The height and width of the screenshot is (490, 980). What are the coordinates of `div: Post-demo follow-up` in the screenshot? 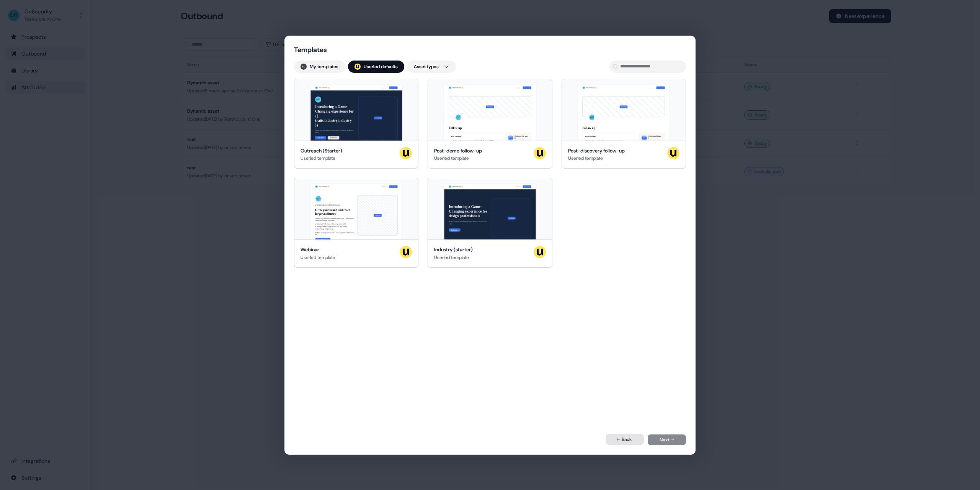 It's located at (458, 150).